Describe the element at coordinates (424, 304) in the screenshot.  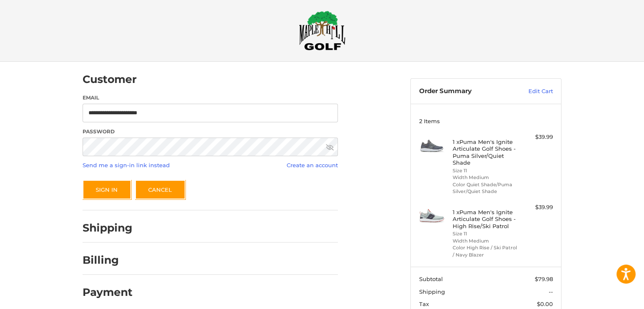
I see `span: Tax` at that location.